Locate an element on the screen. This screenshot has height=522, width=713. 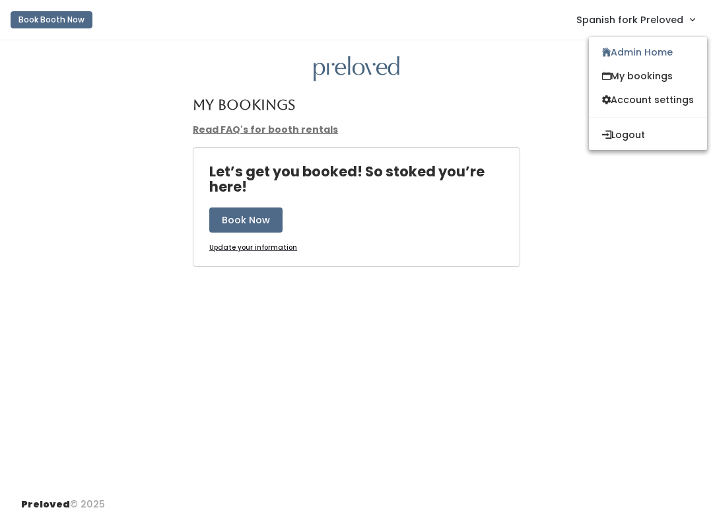
u: Update your information is located at coordinates (253, 247).